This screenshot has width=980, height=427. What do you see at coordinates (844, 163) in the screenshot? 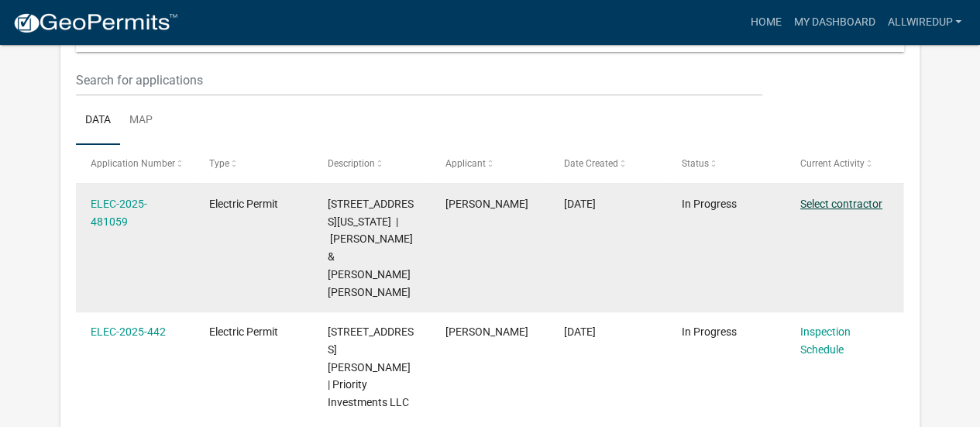
I see `datatable-header-cell: Current Activity` at bounding box center [844, 163].